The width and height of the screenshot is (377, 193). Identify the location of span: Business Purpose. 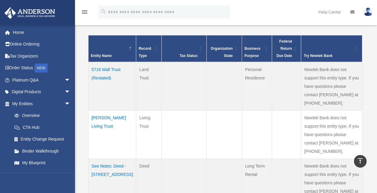
(253, 52).